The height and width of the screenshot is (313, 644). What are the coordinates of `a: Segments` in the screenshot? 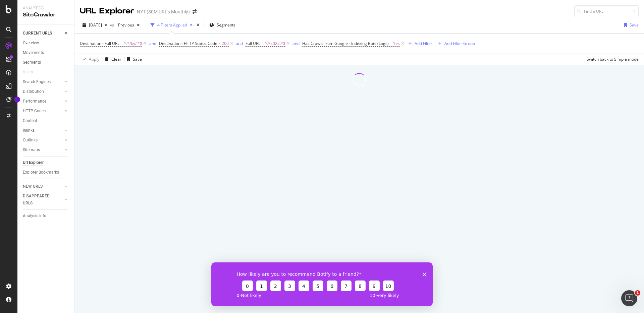 It's located at (46, 62).